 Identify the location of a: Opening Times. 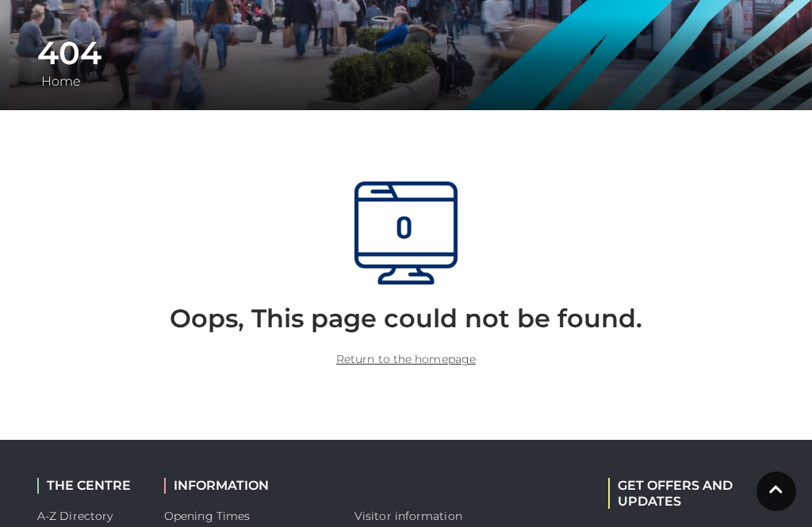
(206, 516).